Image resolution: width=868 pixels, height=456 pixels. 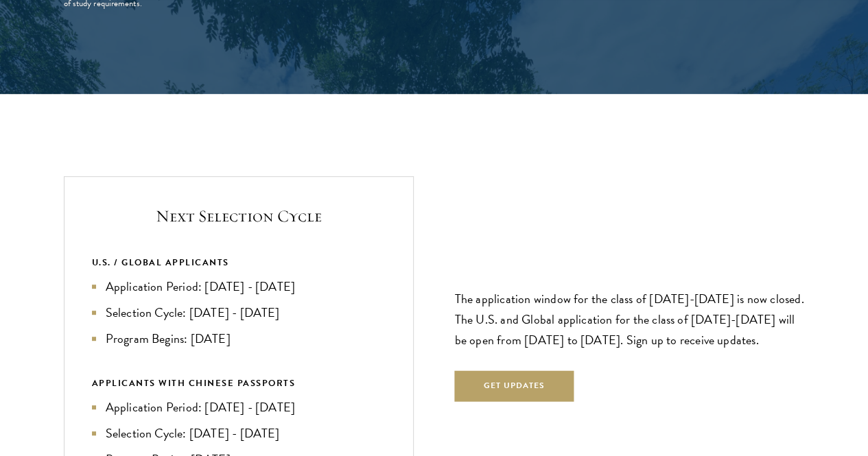 I want to click on h5: Next Selection Cycle, so click(x=239, y=216).